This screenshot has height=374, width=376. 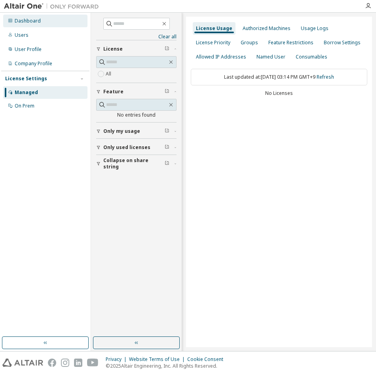 I want to click on div: On Prem, so click(x=25, y=106).